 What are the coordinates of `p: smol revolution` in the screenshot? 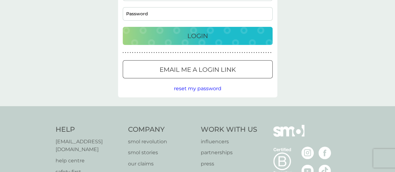 It's located at (161, 142).